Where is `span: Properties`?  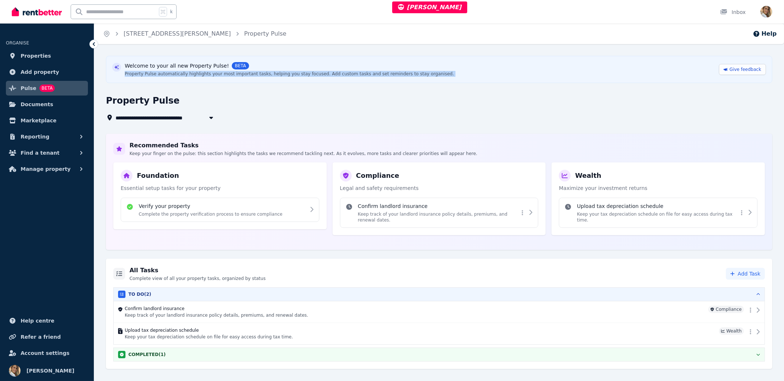
span: Properties is located at coordinates (36, 56).